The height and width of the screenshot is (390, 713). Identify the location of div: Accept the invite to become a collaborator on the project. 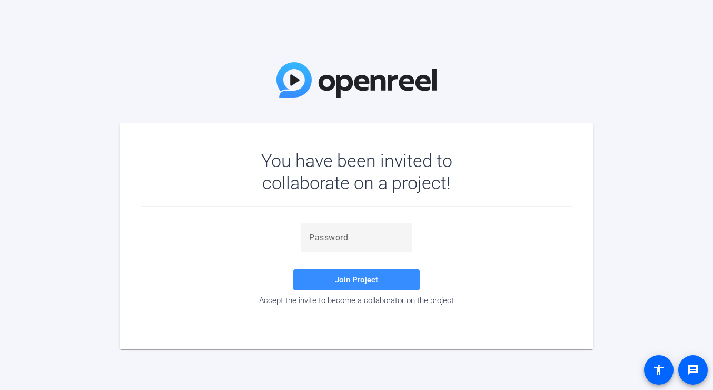
(356, 300).